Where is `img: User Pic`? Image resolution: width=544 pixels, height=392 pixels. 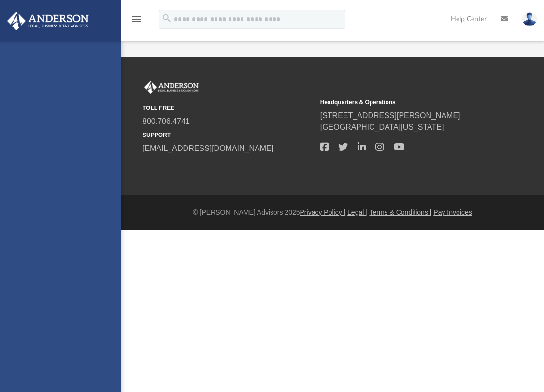
img: User Pic is located at coordinates (529, 19).